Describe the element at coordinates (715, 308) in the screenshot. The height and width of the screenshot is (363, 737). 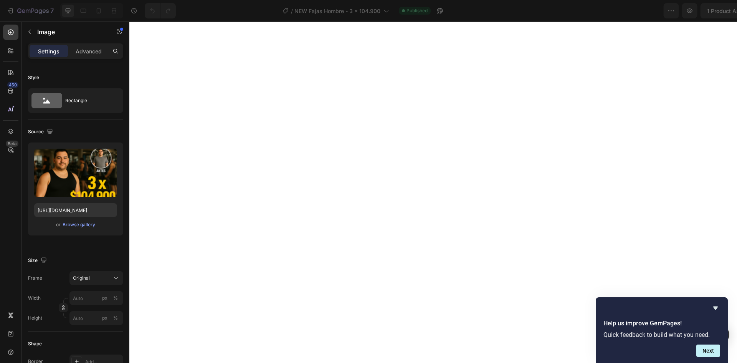
I see `button: Hide survey` at that location.